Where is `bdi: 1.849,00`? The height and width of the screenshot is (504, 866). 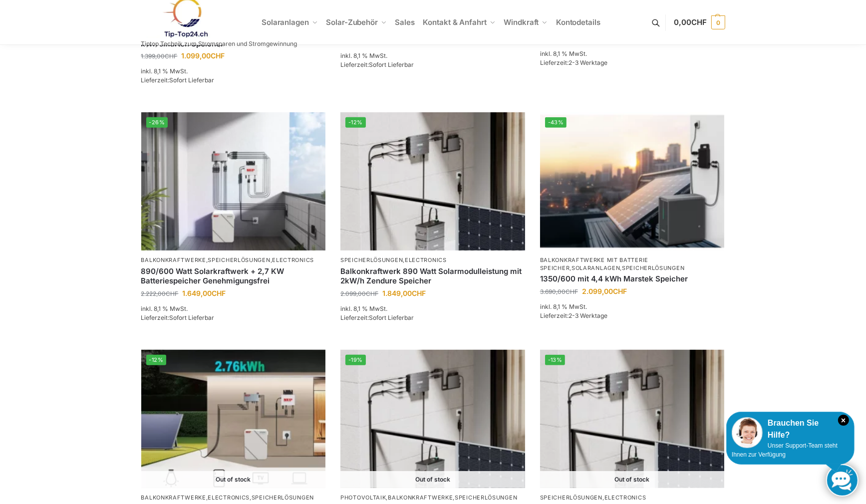
bdi: 1.849,00 is located at coordinates (404, 293).